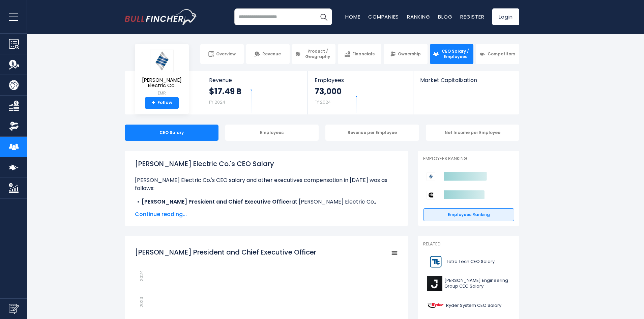 The image size is (644, 319). What do you see at coordinates (314, 54) in the screenshot?
I see `a: Product / Geography` at bounding box center [314, 54].